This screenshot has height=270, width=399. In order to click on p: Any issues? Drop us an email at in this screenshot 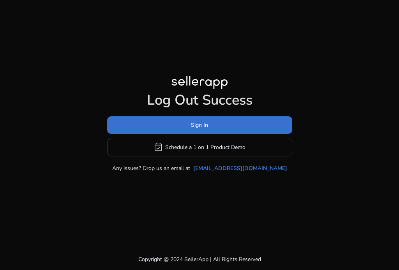, I will do `click(151, 168)`.